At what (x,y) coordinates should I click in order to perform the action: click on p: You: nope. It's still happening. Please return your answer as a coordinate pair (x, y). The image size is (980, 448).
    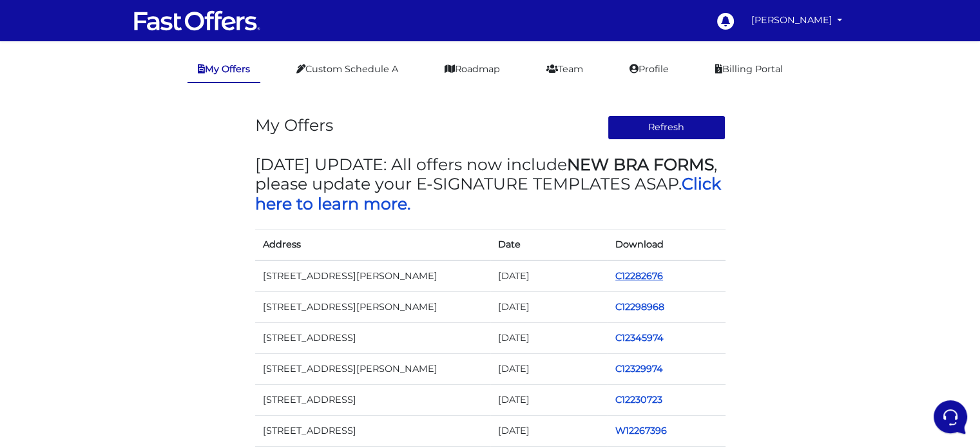
    Looking at the image, I should click on (125, 115).